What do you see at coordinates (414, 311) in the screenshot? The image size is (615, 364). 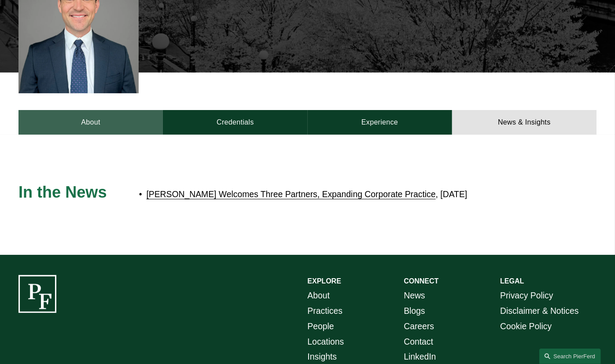 I see `a: Blogs` at bounding box center [414, 311].